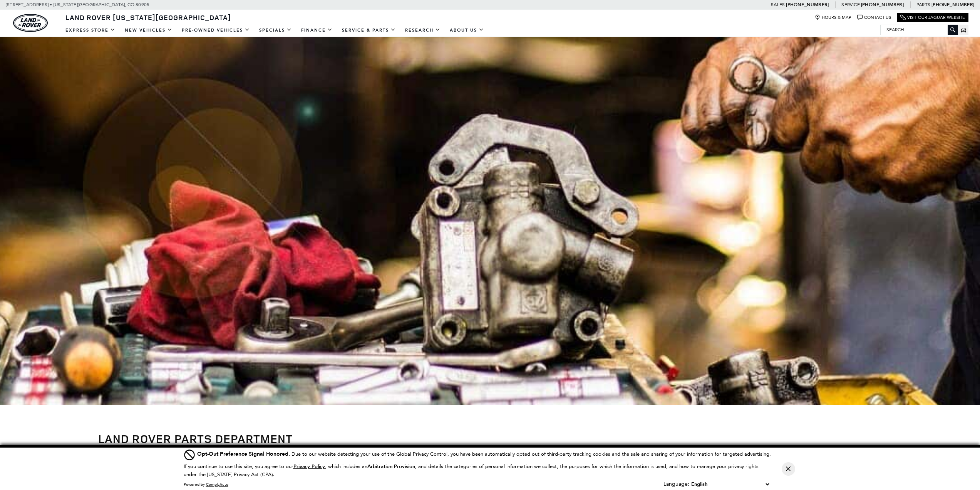  Describe the element at coordinates (920, 29) in the screenshot. I see `input: Search` at that location.